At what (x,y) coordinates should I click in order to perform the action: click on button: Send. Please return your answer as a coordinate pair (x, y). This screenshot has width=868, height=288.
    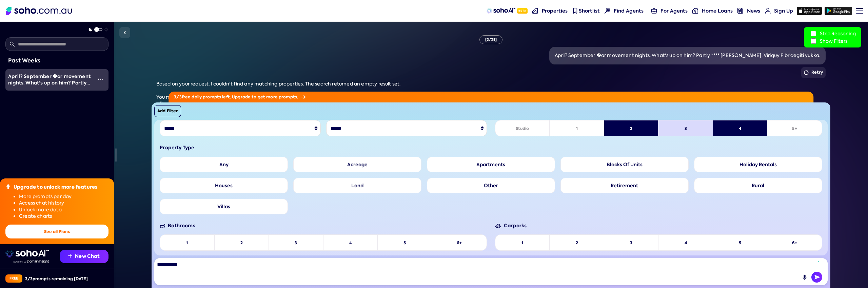
    Looking at the image, I should click on (817, 277).